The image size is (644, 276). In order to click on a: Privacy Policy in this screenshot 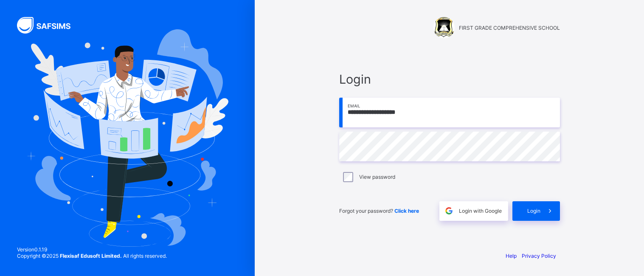, I will do `click(538, 256)`.